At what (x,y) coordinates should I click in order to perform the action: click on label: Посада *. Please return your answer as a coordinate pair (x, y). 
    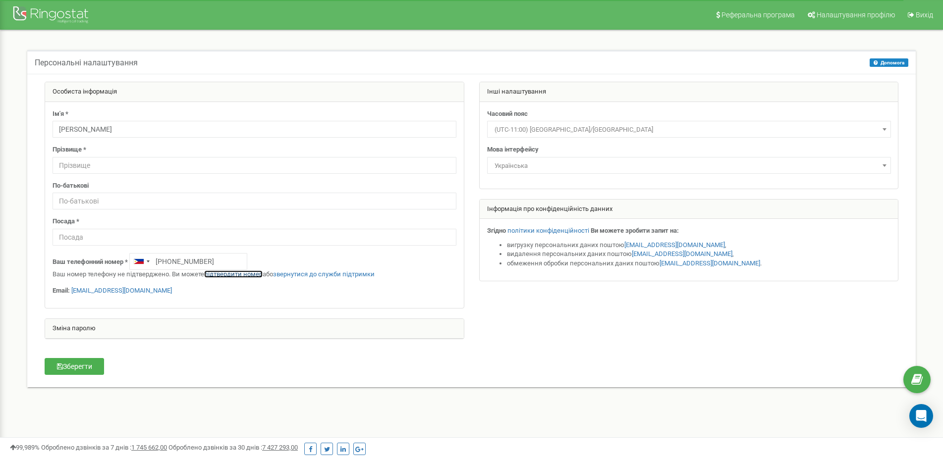
    Looking at the image, I should click on (66, 222).